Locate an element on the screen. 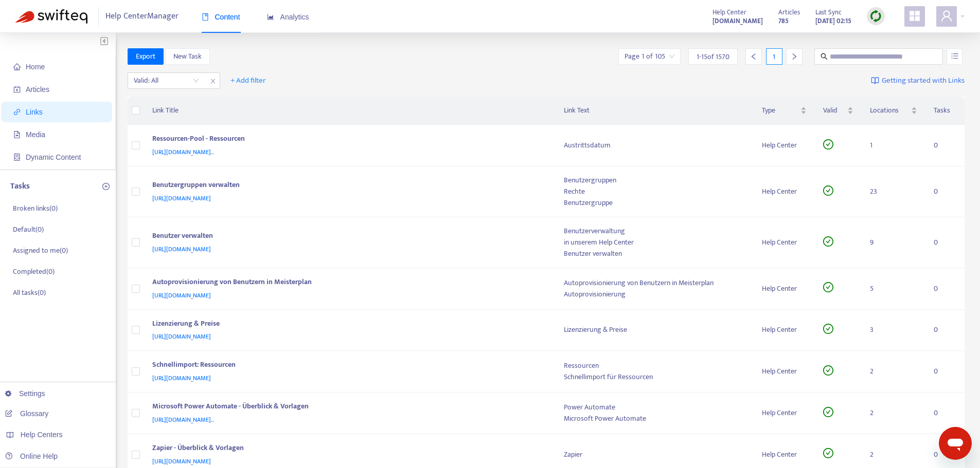  span: home is located at coordinates (17, 67).